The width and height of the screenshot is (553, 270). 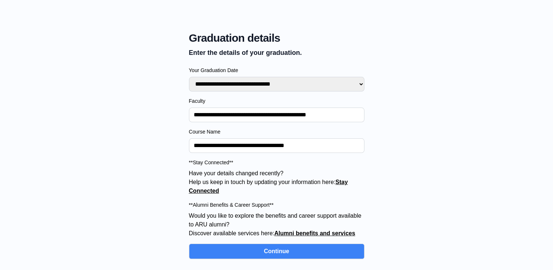 What do you see at coordinates (277, 70) in the screenshot?
I see `label: Your Graduation Date` at bounding box center [277, 70].